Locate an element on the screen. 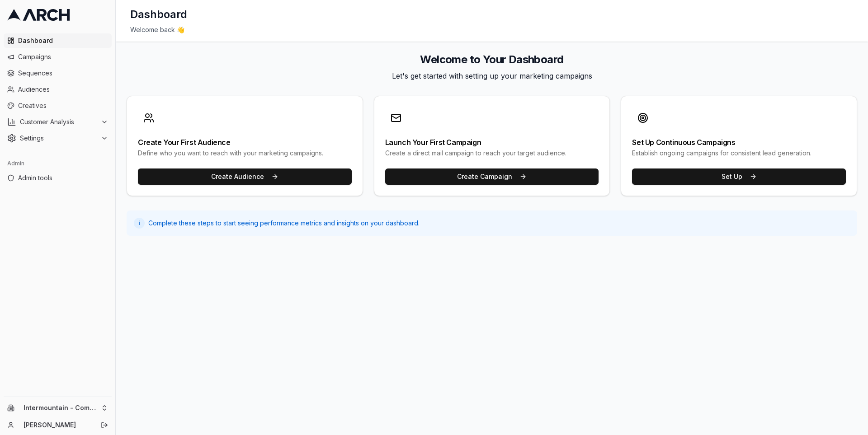 This screenshot has height=435, width=868. div: Launch Your First Campaign is located at coordinates (492, 142).